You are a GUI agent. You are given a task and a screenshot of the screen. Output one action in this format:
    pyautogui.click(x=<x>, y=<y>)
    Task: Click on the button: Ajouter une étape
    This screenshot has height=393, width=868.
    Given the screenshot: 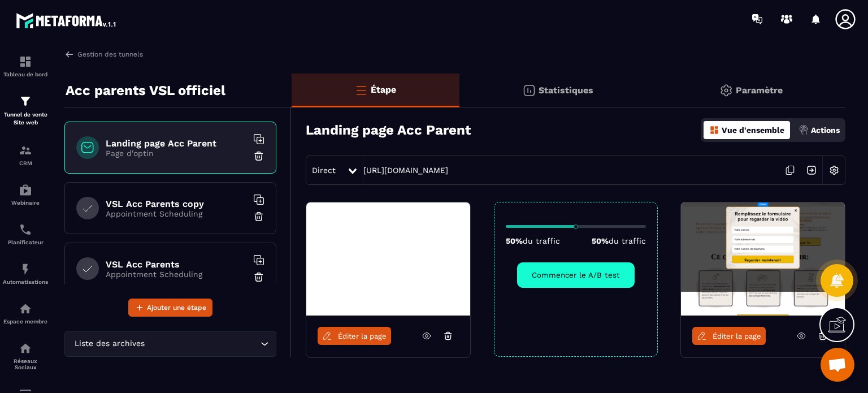 What is the action you would take?
    pyautogui.click(x=170, y=307)
    